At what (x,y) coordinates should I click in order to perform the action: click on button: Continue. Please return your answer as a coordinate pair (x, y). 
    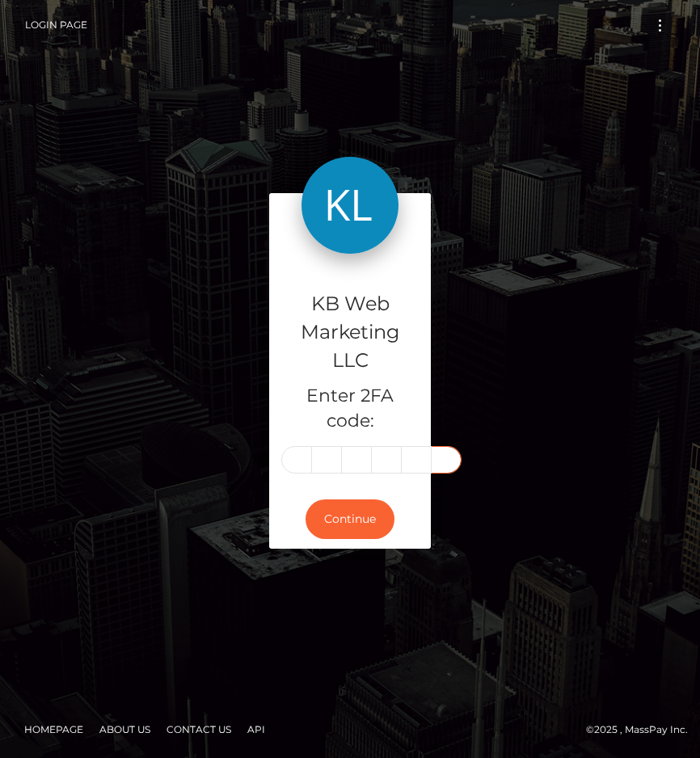
    Looking at the image, I should click on (350, 519).